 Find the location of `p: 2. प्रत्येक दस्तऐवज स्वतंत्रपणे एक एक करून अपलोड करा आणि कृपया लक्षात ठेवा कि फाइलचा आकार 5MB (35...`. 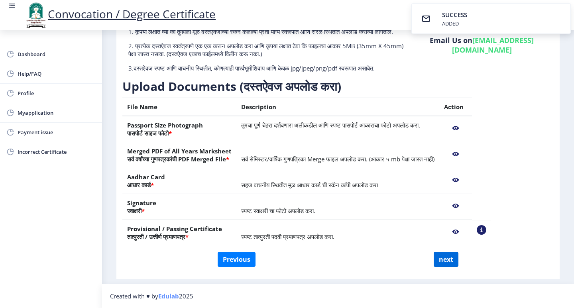

p: 2. प्रत्येक दस्तऐवज स्वतंत्रपणे एक एक करून अपलोड करा आणि कृपया लक्षात ठेवा कि फाइलचा आकार 5MB (35... is located at coordinates (266, 50).